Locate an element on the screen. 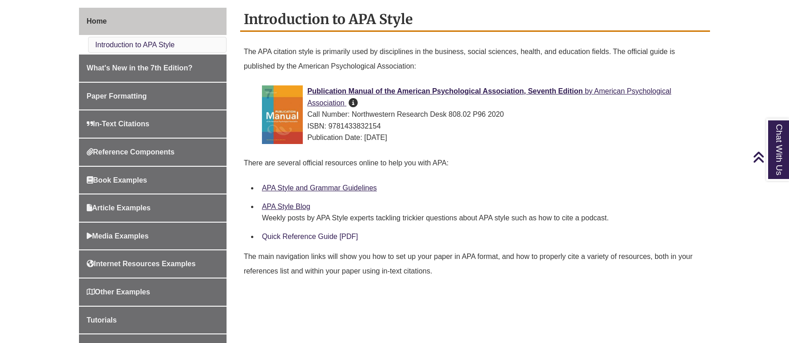  a: Internet Resources Examples is located at coordinates (153, 264).